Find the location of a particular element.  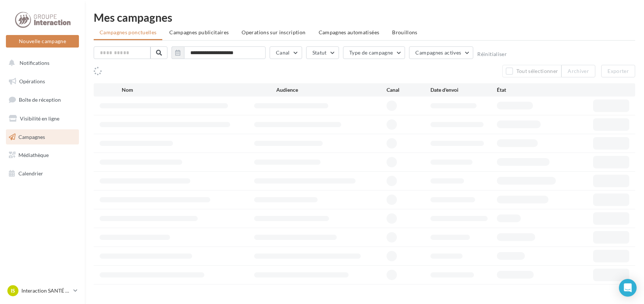

div: Date d'envoi is located at coordinates (463, 90).